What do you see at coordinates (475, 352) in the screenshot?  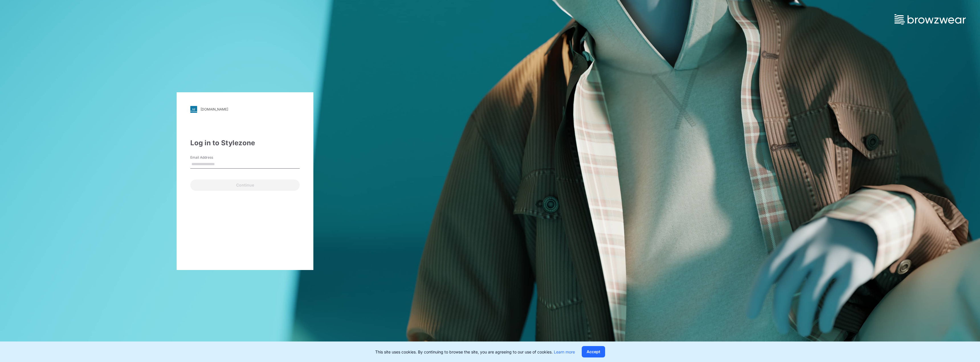 I see `p: This site uses cookies. By continuing to browse the site, you are agreeing to our use of cookies.` at bounding box center [475, 352].